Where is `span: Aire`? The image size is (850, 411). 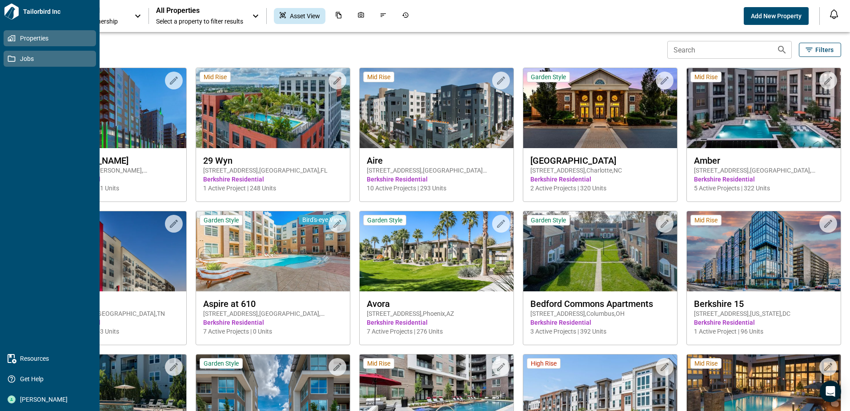
span: Aire is located at coordinates (437, 161).